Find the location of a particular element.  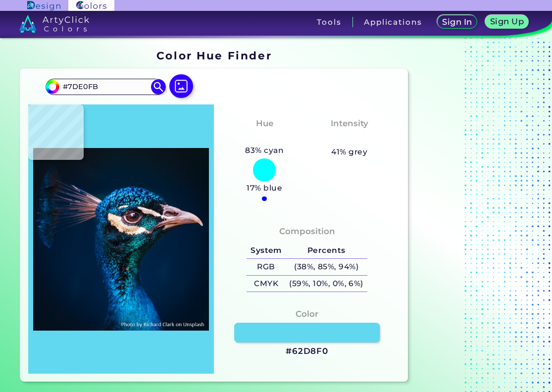

h5: Percents is located at coordinates (326, 250).